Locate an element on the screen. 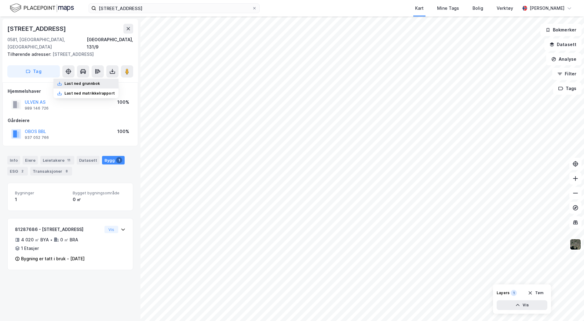 The image size is (584, 321). button: Tøm is located at coordinates (535, 293).